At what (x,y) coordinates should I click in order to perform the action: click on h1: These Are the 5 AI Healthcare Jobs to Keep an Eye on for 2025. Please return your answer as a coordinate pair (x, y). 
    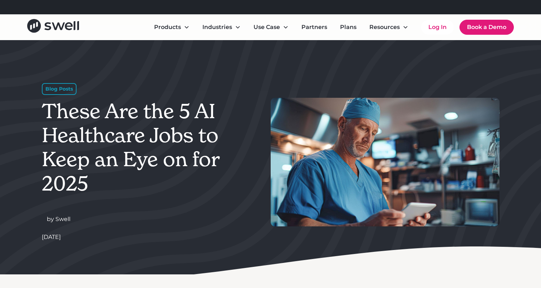
    Looking at the image, I should click on (149, 147).